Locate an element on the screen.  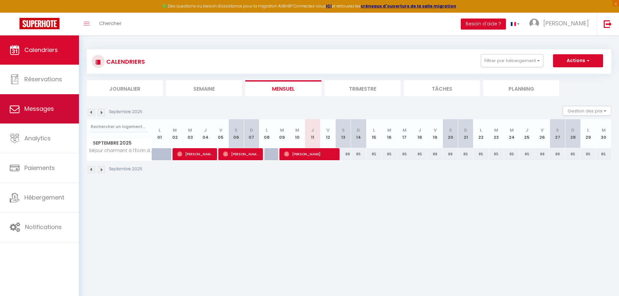
th: 07 is located at coordinates (251, 134).